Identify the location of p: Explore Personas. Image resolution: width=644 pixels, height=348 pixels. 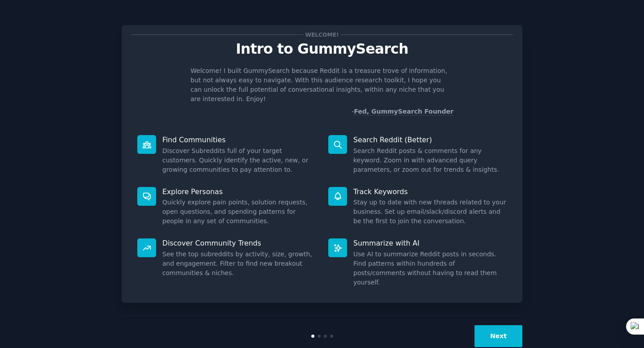
(239, 191).